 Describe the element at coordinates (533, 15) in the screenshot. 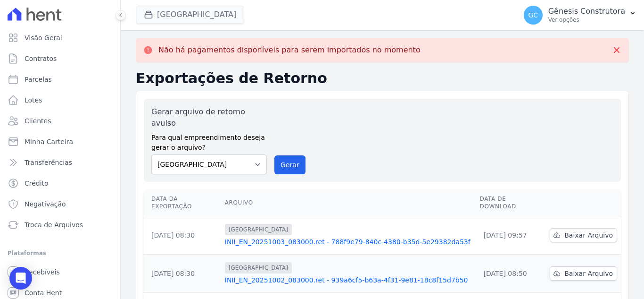

I see `span: GC` at that location.